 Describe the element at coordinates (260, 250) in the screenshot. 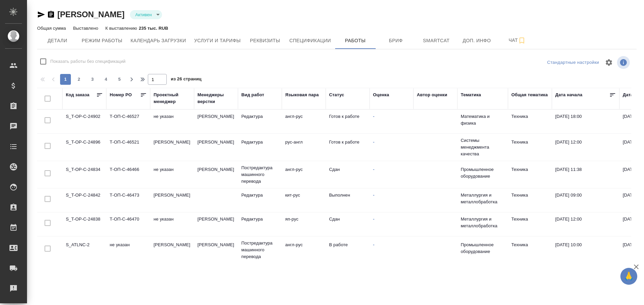

I see `p: Постредактура машинного перевода` at that location.